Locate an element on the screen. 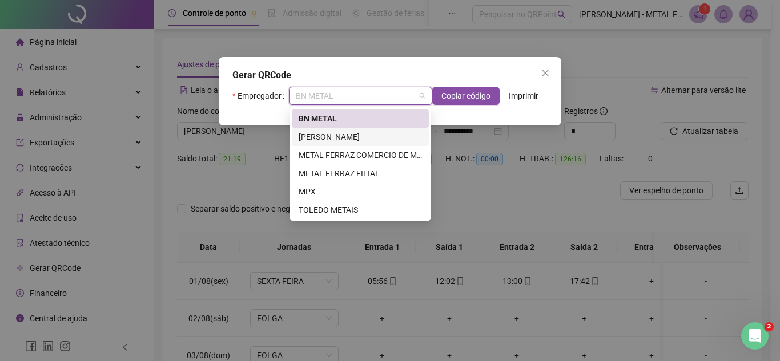  span: Imprimir is located at coordinates (523, 96).